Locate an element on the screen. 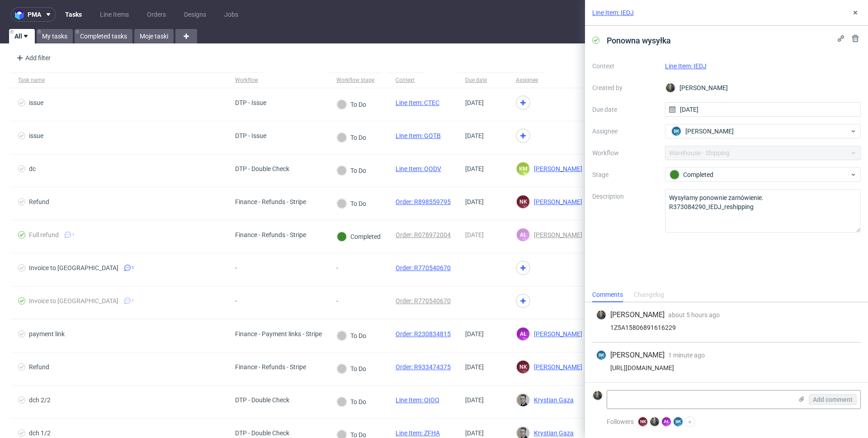  div: dc is located at coordinates (32, 169).